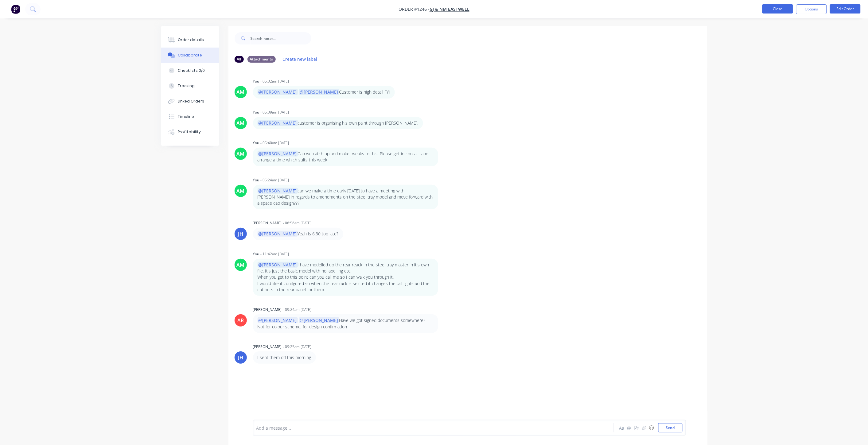  I want to click on p: I sent them off this morning, so click(284, 358).